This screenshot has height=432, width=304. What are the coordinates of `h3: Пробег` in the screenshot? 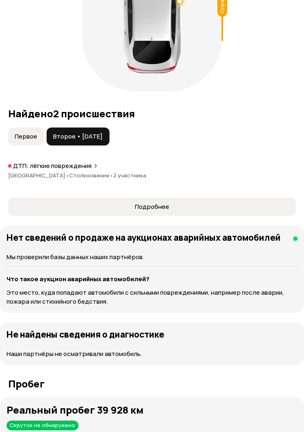 It's located at (152, 384).